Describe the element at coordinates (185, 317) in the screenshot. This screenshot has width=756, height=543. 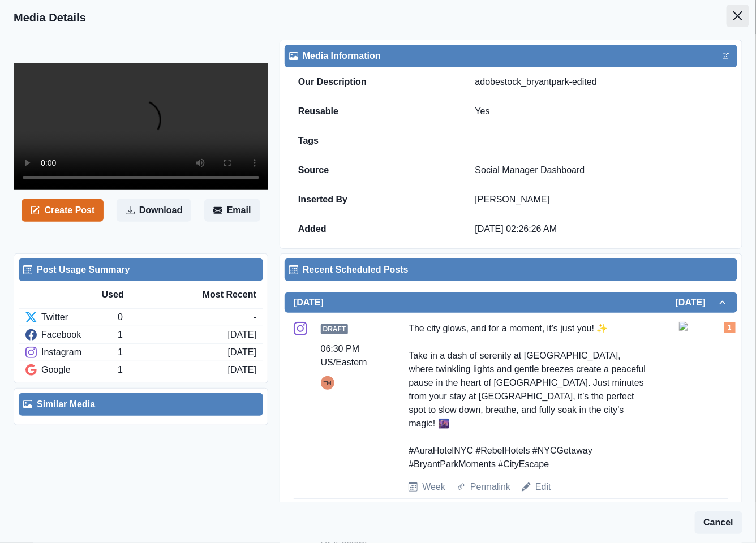
I see `div: 0` at that location.